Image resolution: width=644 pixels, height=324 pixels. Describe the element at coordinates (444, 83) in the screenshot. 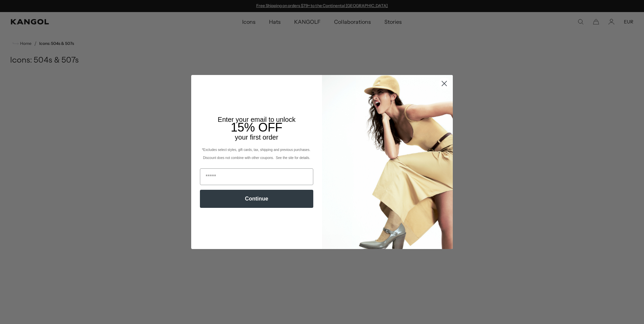

I see `button: Close dialog` at that location.